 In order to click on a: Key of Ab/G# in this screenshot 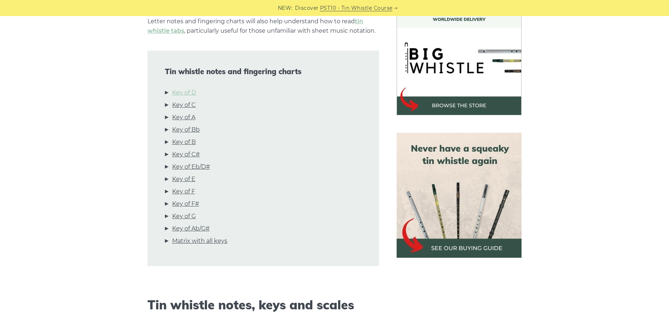, I will do `click(191, 229)`.